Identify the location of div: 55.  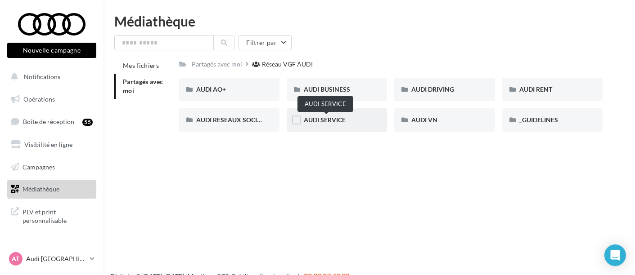
(87, 122).